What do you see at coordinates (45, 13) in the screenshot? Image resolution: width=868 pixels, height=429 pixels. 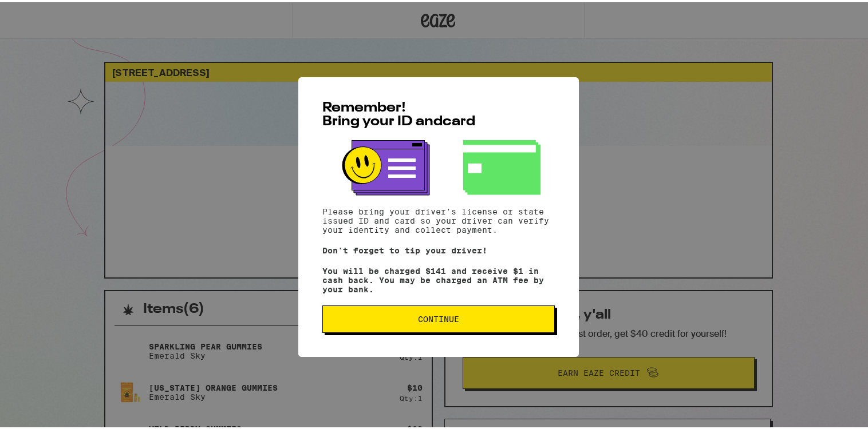 I see `span: Hi. Need any help?` at bounding box center [45, 13].